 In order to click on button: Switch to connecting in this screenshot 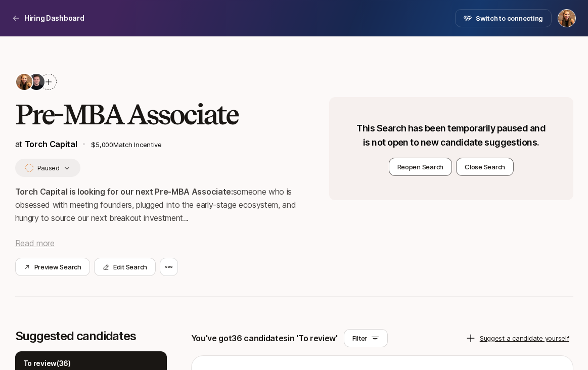, I will do `click(503, 18)`.